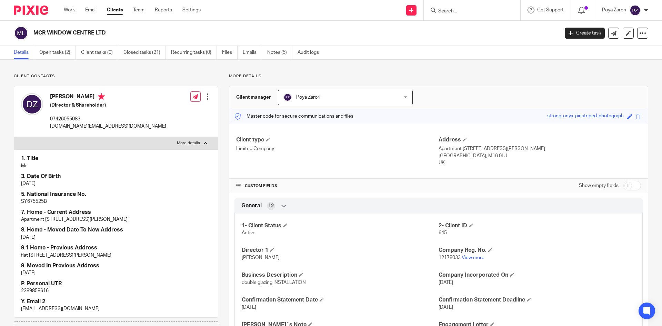  What do you see at coordinates (116, 176) in the screenshot?
I see `h4: 3. Date Of Birth` at bounding box center [116, 176].